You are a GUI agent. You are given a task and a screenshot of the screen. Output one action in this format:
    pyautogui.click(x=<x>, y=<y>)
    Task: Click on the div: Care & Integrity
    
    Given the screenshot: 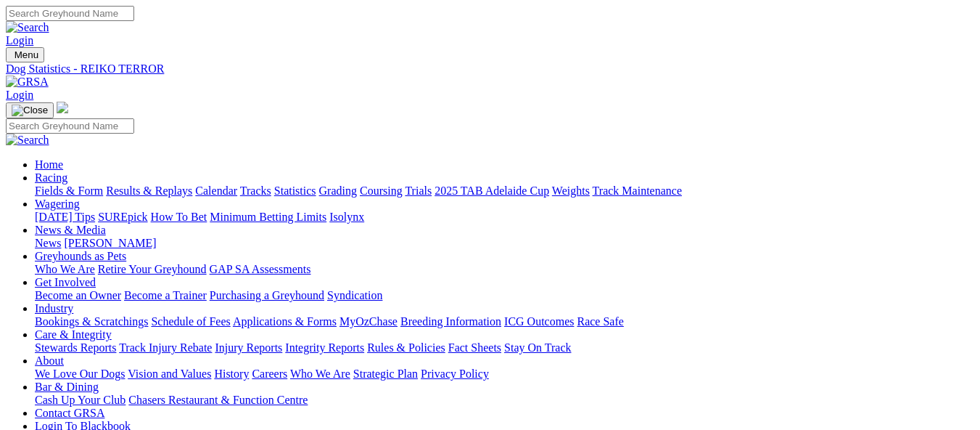 What is the action you would take?
    pyautogui.click(x=504, y=348)
    